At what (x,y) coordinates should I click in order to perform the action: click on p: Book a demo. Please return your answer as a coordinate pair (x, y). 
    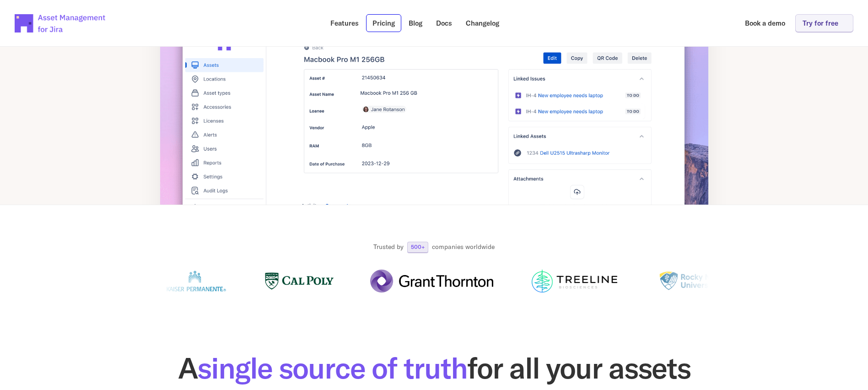
    Looking at the image, I should click on (765, 23).